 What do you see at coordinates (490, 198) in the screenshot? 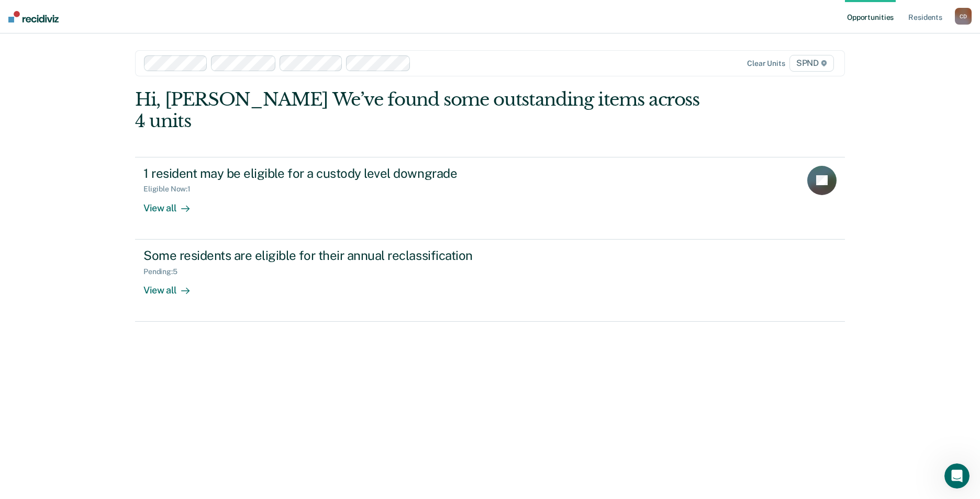
I see `a: 1 resident may be eligible for a custody level downgradeEligible Now:1View all` at bounding box center [490, 198].